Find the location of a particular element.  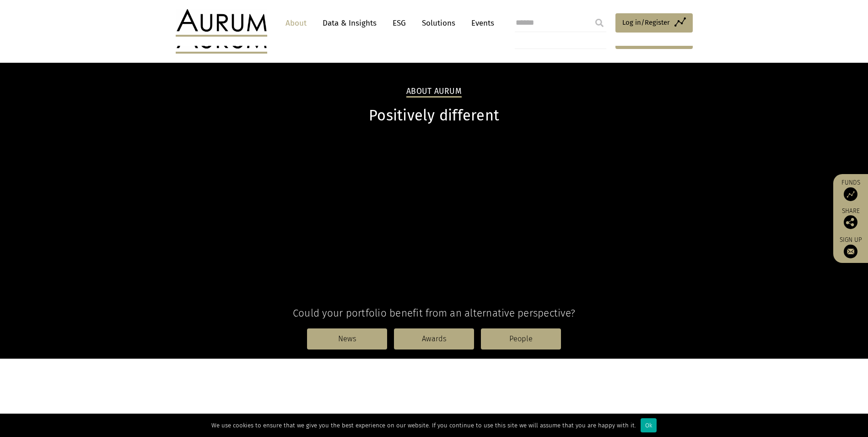

a: ESG is located at coordinates (399, 23).